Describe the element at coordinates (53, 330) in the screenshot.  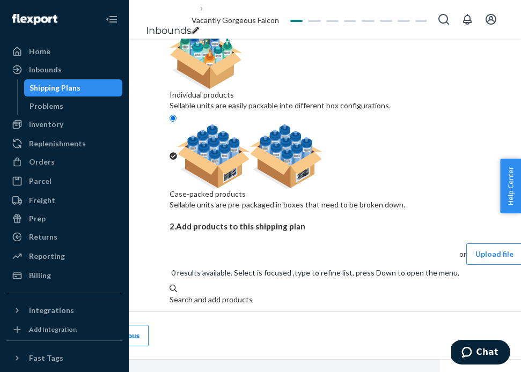
I see `div: Add Integration` at that location.